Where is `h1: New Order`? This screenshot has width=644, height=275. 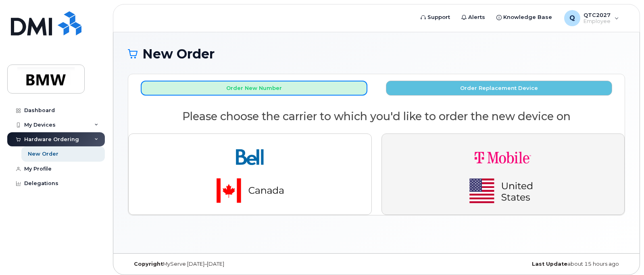 h1: New Order is located at coordinates (376, 54).